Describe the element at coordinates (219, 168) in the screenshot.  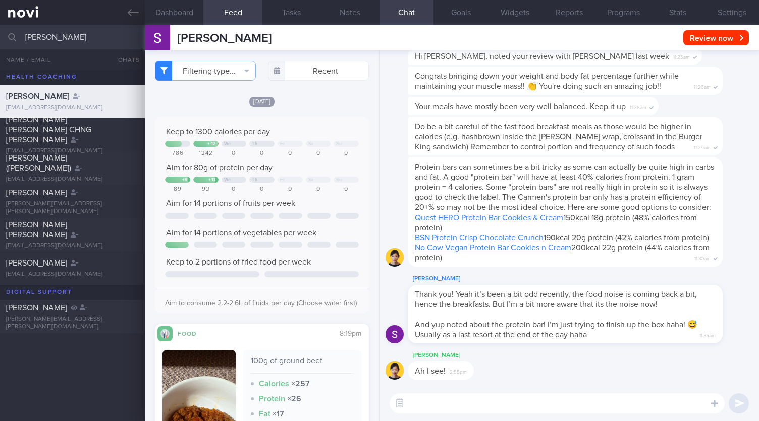
I see `span: Aim for 80g of protein per day` at that location.